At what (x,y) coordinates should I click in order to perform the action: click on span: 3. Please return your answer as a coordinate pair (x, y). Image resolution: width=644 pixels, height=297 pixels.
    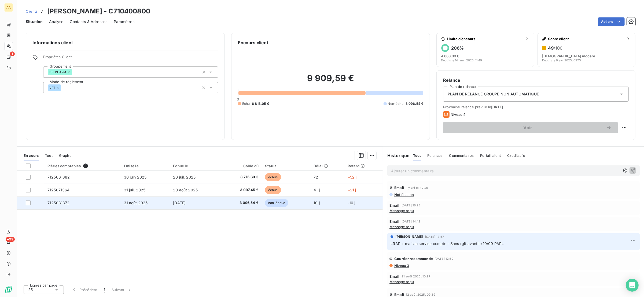
    Looking at the image, I should click on (86, 166).